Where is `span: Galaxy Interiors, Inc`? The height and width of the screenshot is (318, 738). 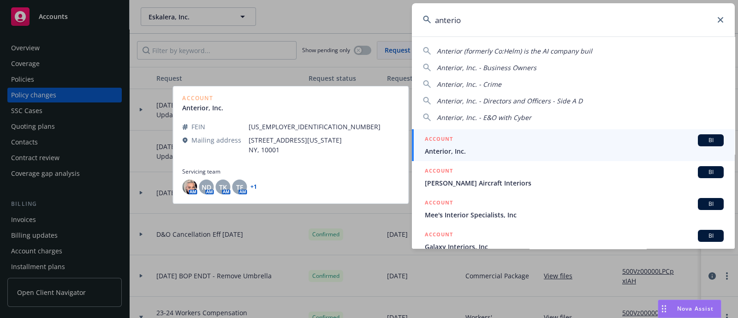 span: Galaxy Interiors, Inc is located at coordinates (574, 246).